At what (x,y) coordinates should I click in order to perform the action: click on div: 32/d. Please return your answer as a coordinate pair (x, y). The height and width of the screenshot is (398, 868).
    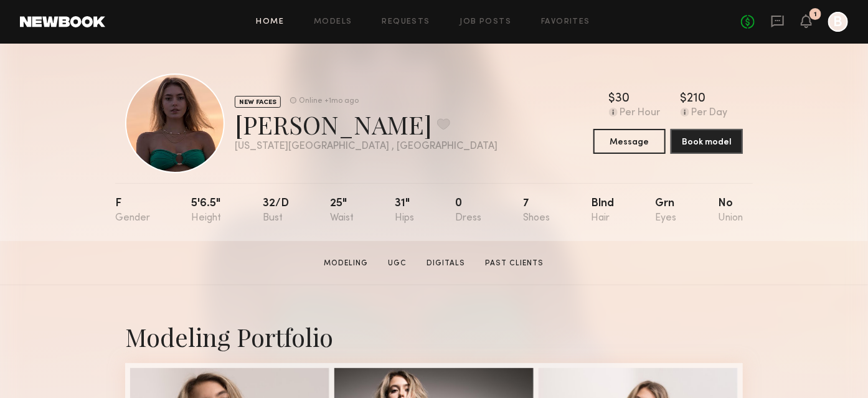
    Looking at the image, I should click on (276, 211).